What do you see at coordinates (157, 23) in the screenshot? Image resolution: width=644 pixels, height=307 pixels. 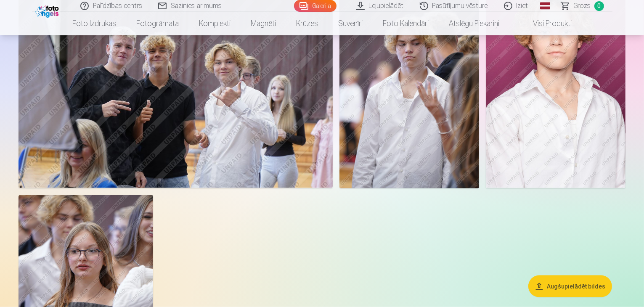 I see `a: Fotogrāmata` at bounding box center [157, 23].